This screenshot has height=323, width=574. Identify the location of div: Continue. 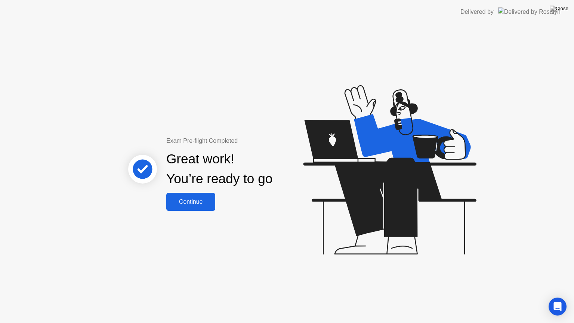
(191, 202).